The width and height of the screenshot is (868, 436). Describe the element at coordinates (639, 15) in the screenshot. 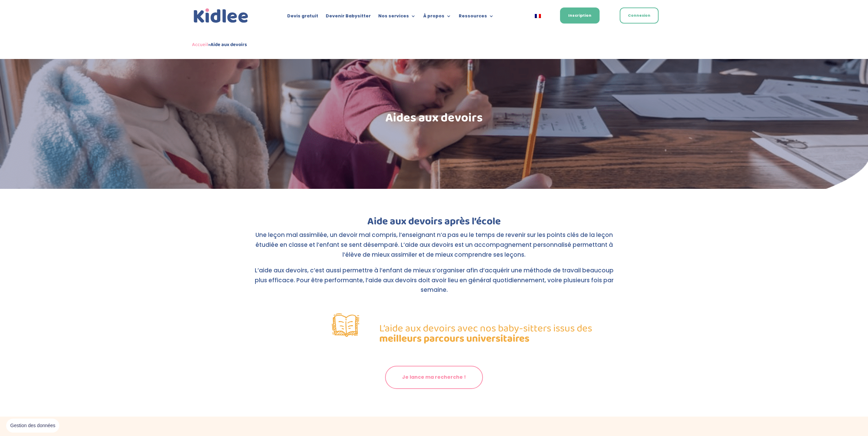

I see `a: Connexion` at that location.